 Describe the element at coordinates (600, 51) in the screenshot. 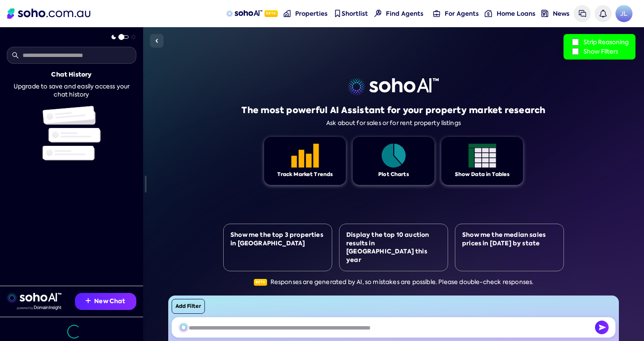

I see `label: Show Filters` at that location.